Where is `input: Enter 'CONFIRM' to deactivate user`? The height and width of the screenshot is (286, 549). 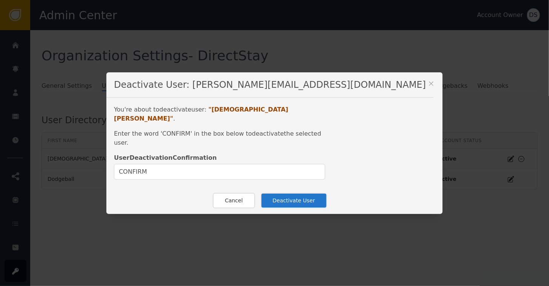 input: Enter 'CONFIRM' to deactivate user is located at coordinates (220, 172).